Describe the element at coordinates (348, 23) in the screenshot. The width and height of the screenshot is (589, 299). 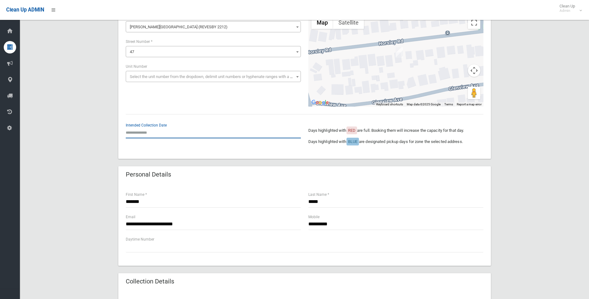
I see `button: Show satellite imagery` at that location.